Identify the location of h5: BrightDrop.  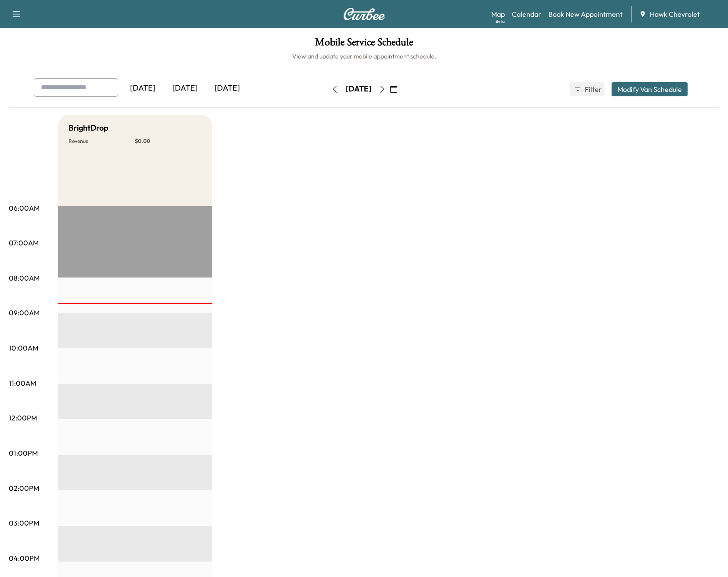
(88, 128).